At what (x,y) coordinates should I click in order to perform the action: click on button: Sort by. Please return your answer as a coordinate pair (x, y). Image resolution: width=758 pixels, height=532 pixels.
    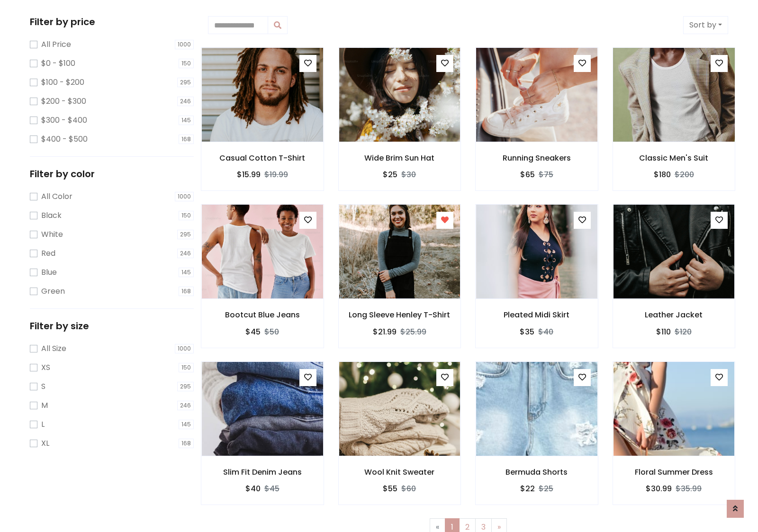
    Looking at the image, I should click on (706, 25).